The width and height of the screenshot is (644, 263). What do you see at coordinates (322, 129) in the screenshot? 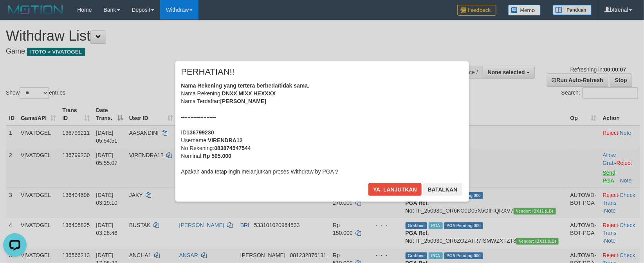
I see `div: Nama Rekening: Nama Terdaftar: =========== ID Username: No Rekening: Nominal: Apakah anda tetap i...` at bounding box center [322, 129].